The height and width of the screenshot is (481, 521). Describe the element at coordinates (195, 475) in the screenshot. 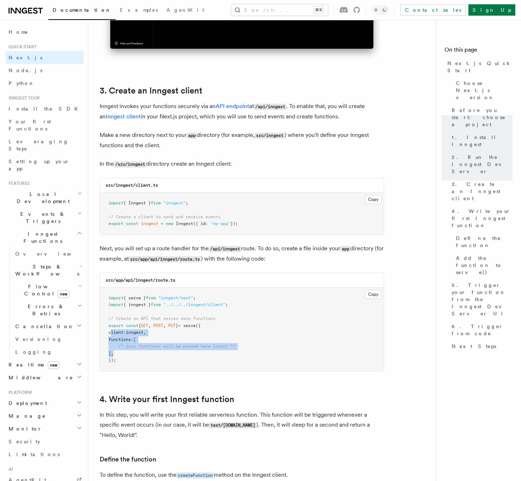

I see `code: createFunction` at that location.